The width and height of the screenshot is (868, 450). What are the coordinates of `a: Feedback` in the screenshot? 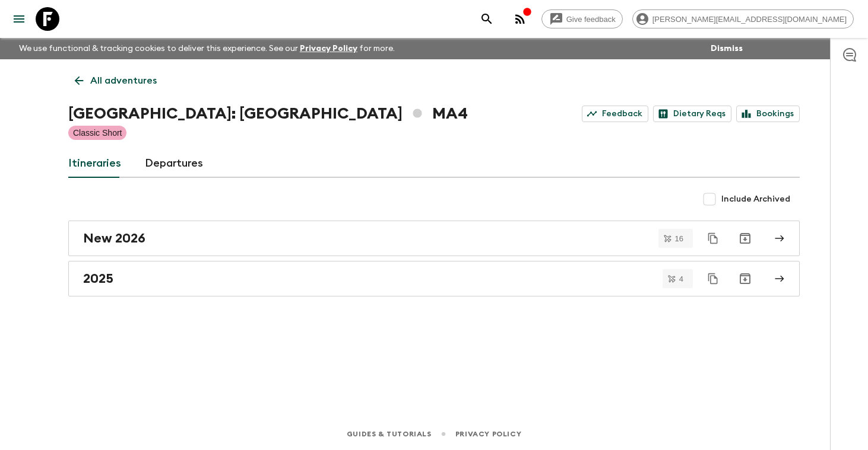 It's located at (615, 114).